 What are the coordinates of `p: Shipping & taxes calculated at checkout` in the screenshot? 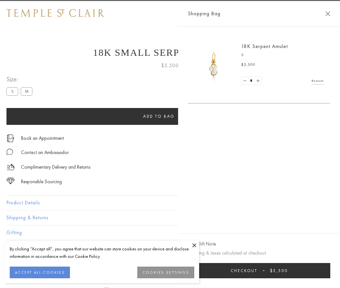 It's located at (259, 253).